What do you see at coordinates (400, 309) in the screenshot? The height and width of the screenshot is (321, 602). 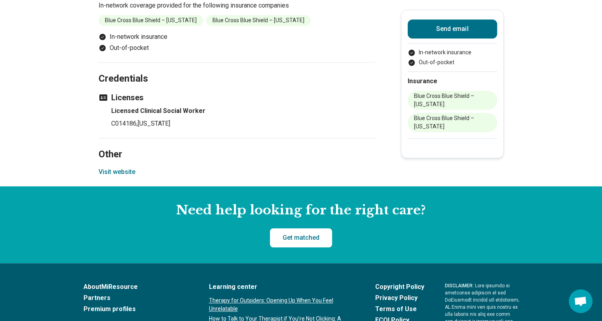 I see `a: Terms of Use` at bounding box center [400, 309].